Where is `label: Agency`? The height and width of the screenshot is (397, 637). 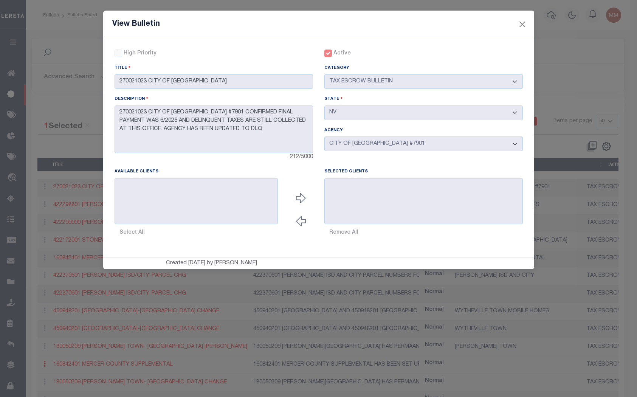
label: Agency is located at coordinates (333, 130).